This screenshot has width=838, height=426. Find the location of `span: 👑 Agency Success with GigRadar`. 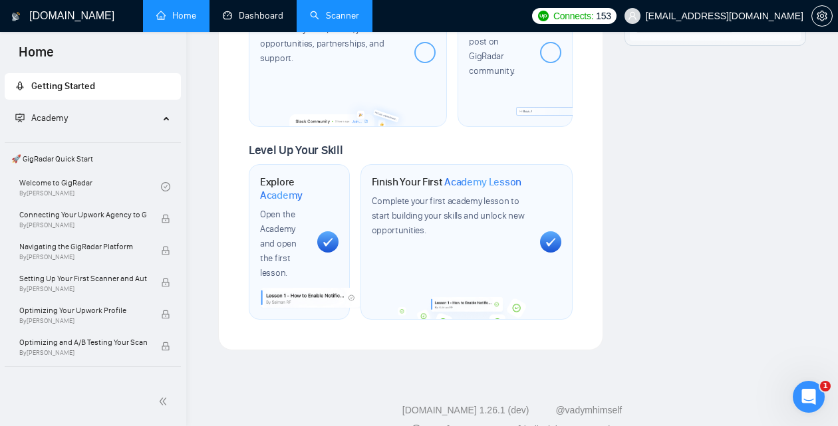

span: 👑 Agency Success with GigRadar is located at coordinates (92, 383).